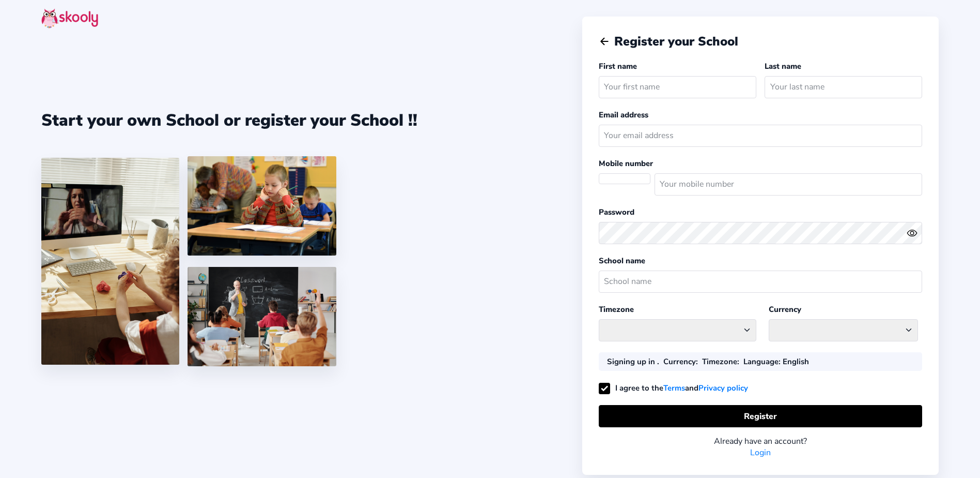  Describe the element at coordinates (674, 387) in the screenshot. I see `a: Terms` at that location.